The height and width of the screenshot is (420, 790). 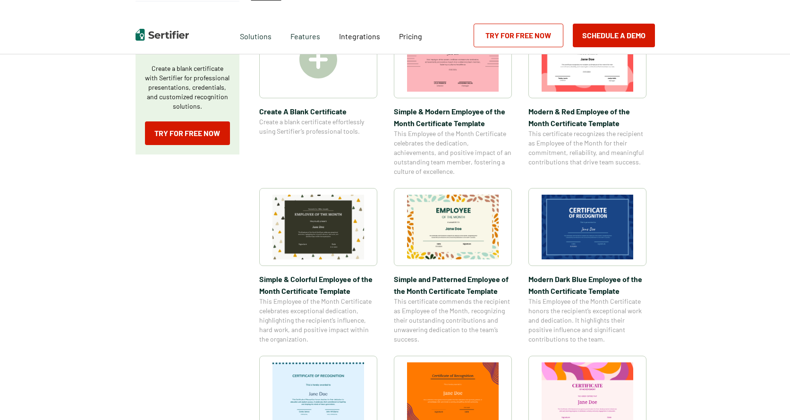 What do you see at coordinates (318, 127) in the screenshot?
I see `span: Create a blank certificate effortlessly using Sertifier’s professional tools.` at bounding box center [318, 127].